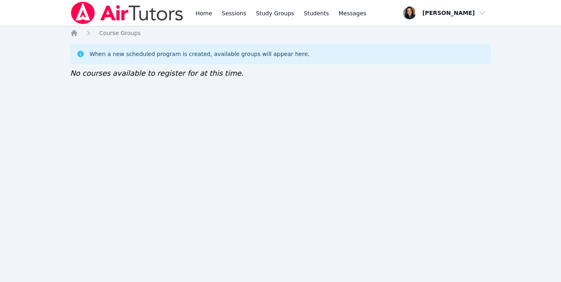  I want to click on span: Messages, so click(353, 13).